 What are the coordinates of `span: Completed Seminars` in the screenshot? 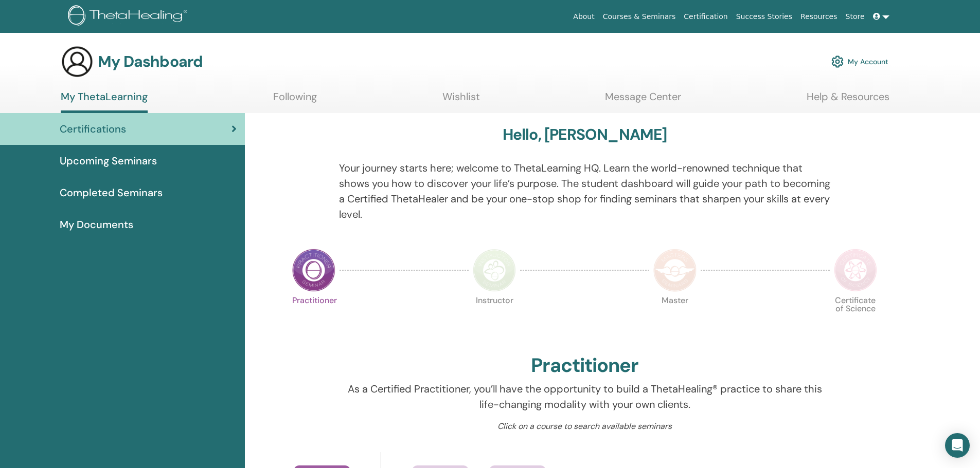 It's located at (112, 193).